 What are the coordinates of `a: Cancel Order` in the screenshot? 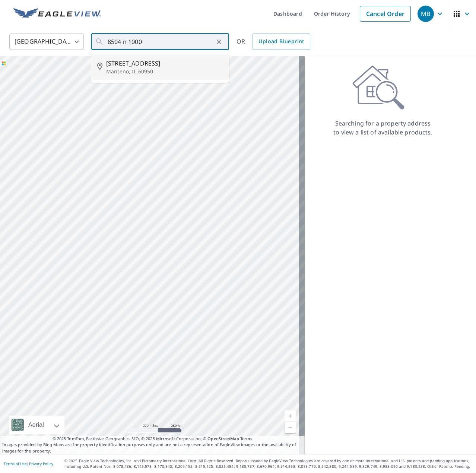 It's located at (385, 14).